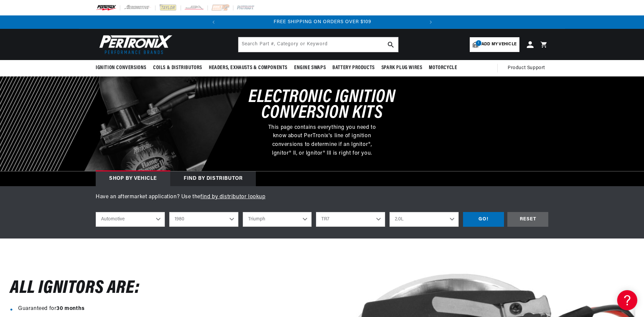 The height and width of the screenshot is (317, 644). What do you see at coordinates (443, 68) in the screenshot?
I see `span: Motorcycle` at bounding box center [443, 68].